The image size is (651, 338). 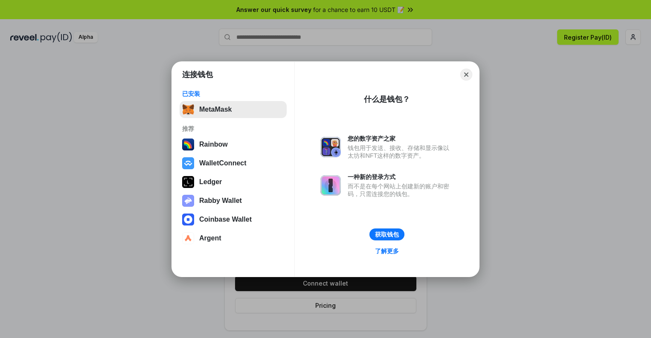 What do you see at coordinates (198, 75) in the screenshot?
I see `h1: 连接钱包` at bounding box center [198, 75].